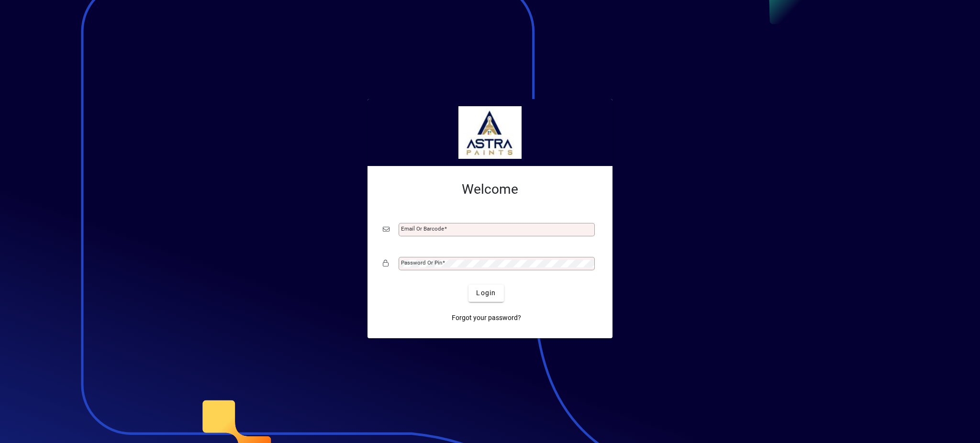 The width and height of the screenshot is (980, 443). What do you see at coordinates (422, 263) in the screenshot?
I see `mat-label: Password or Pin` at bounding box center [422, 263].